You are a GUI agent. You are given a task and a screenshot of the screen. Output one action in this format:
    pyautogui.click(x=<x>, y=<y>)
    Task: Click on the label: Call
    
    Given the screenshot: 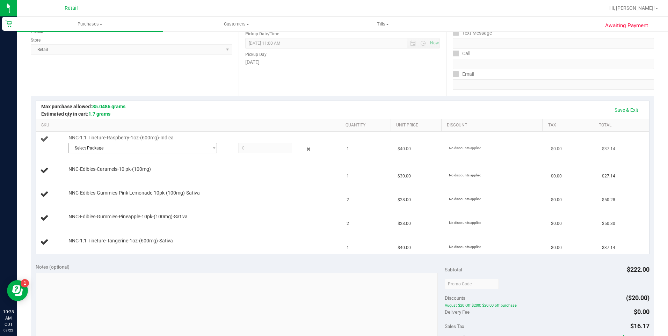 What is the action you would take?
    pyautogui.click(x=462, y=53)
    